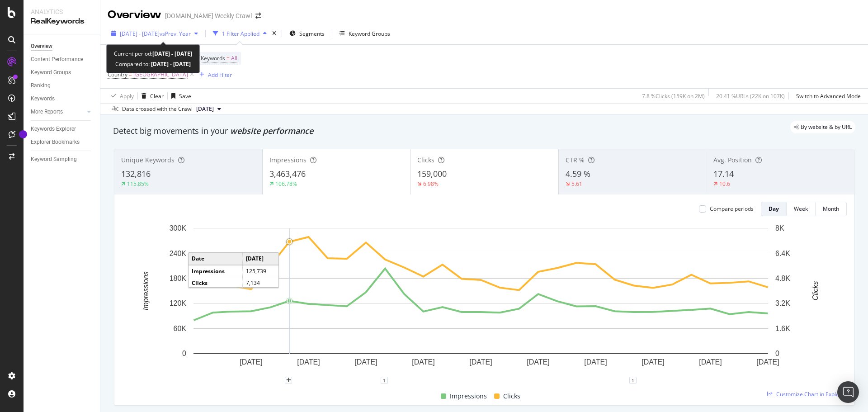 The height and width of the screenshot is (412, 868). What do you see at coordinates (782, 328) in the screenshot?
I see `text: 1.6K` at bounding box center [782, 328].